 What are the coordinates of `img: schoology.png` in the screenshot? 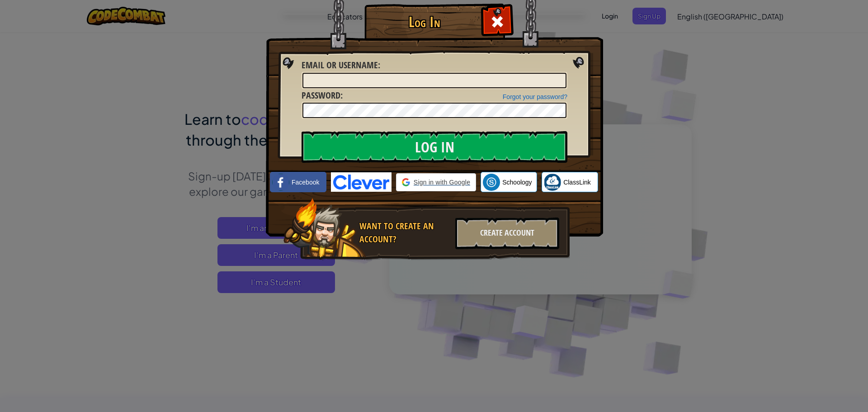 It's located at (492, 182).